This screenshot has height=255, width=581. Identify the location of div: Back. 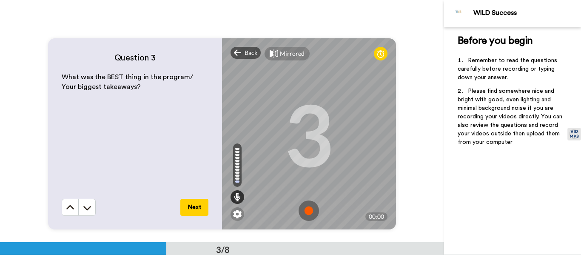
(246, 53).